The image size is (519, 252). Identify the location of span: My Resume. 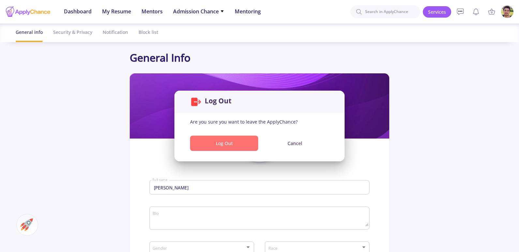
(116, 11).